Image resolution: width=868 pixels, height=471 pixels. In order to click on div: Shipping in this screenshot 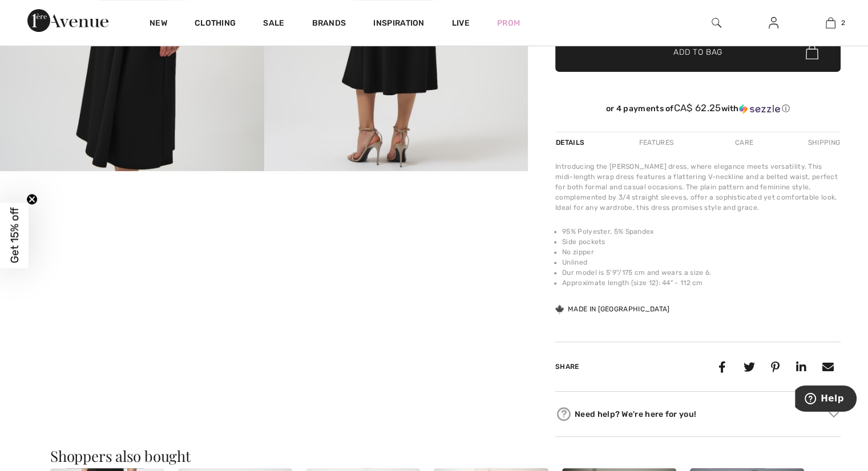, I will do `click(823, 143)`.